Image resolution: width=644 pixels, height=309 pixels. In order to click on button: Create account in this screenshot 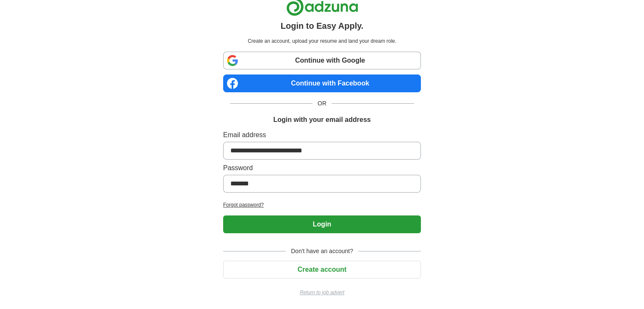, I will do `click(322, 270)`.